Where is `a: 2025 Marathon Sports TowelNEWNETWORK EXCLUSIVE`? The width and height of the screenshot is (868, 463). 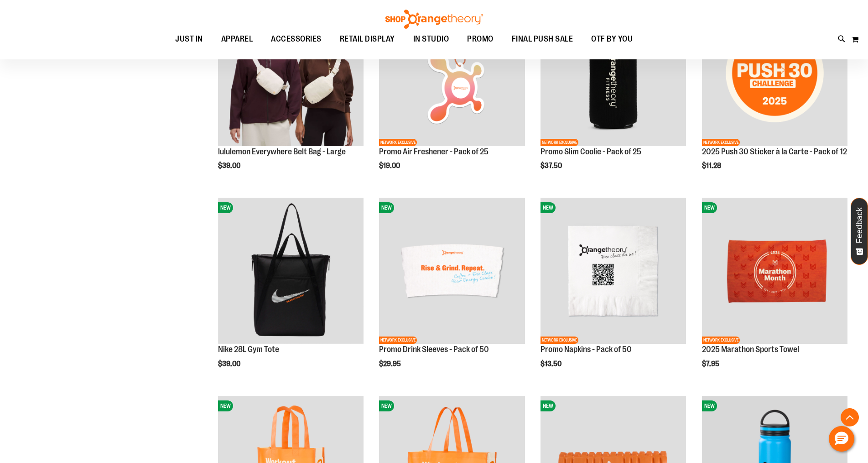
a: 2025 Marathon Sports TowelNEWNETWORK EXCLUSIVE is located at coordinates (774, 271).